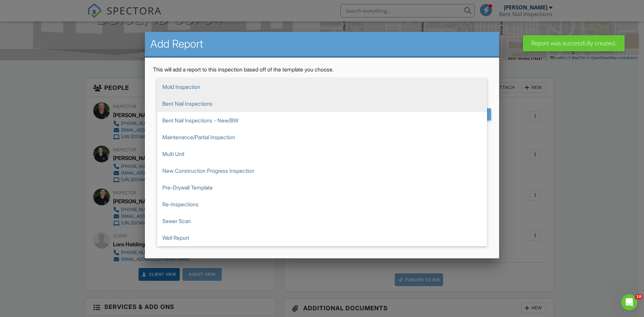 This screenshot has width=644, height=317. Describe the element at coordinates (322, 69) in the screenshot. I see `p: This will add a report to this inspection based off of the template you choose.` at that location.